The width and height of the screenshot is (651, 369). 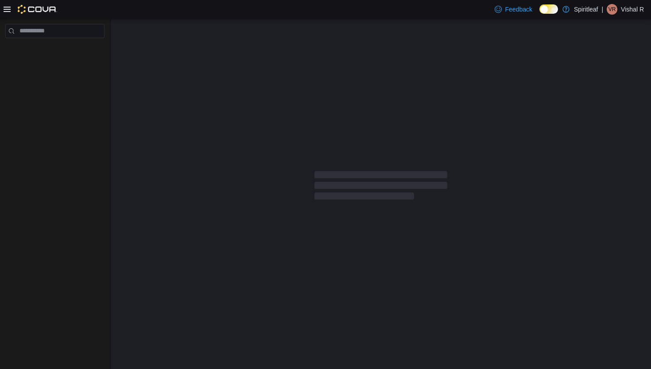 I want to click on span: Dark Mode, so click(x=540, y=14).